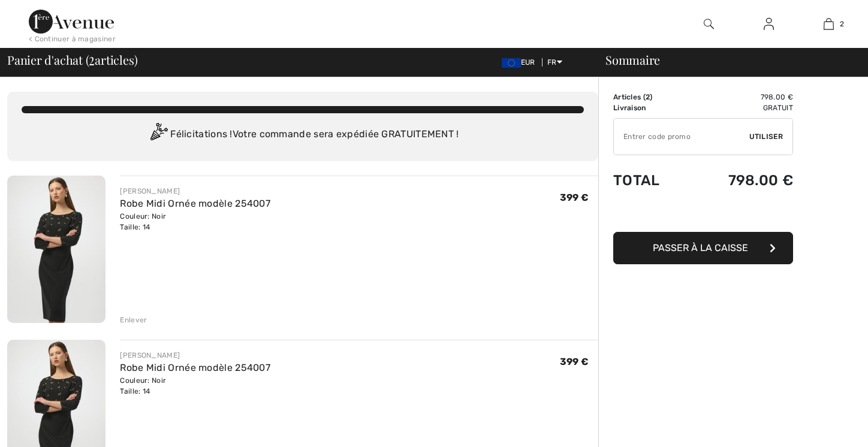 The image size is (868, 447). Describe the element at coordinates (303, 135) in the screenshot. I see `div: Félicitations ! Votre commande sera expédiée GRATUITEMENT !` at that location.